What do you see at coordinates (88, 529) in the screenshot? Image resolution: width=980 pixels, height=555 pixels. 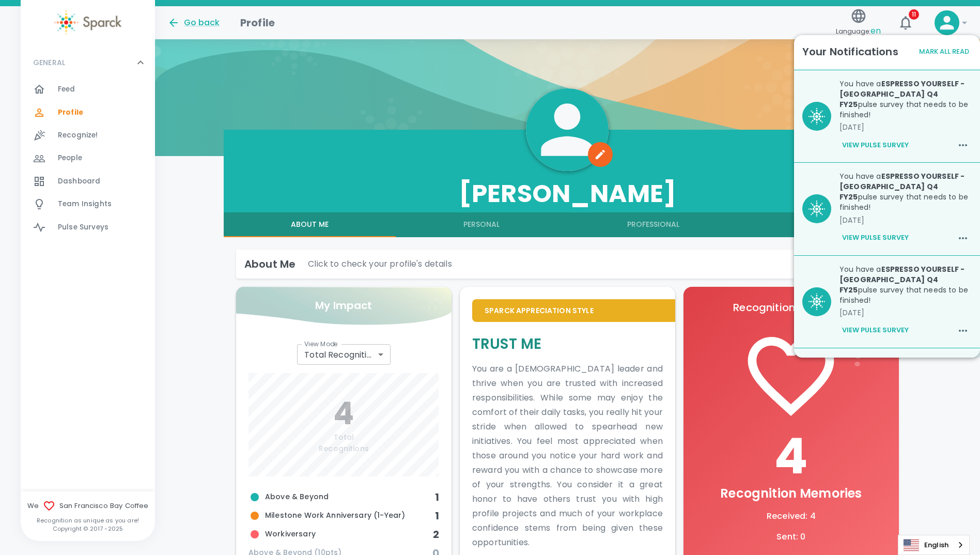 I see `p: Copyright © 2017 - 2025` at bounding box center [88, 529].